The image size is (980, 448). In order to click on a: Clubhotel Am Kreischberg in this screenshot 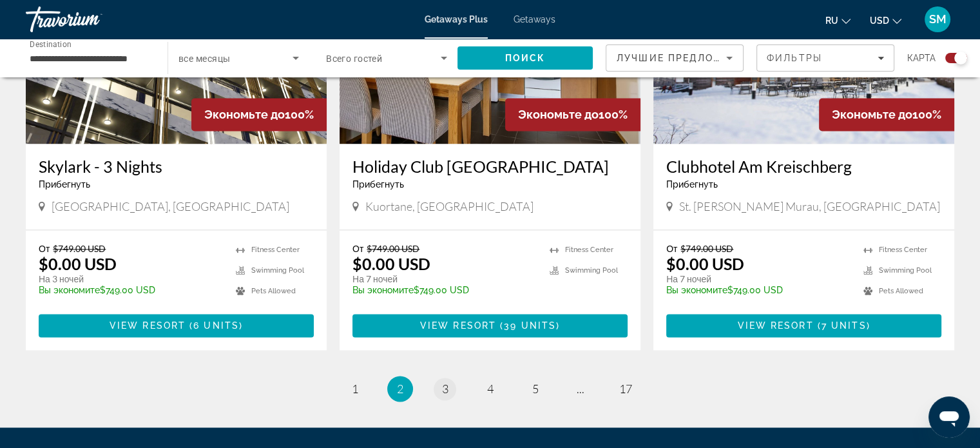, I will do `click(803, 166)`.